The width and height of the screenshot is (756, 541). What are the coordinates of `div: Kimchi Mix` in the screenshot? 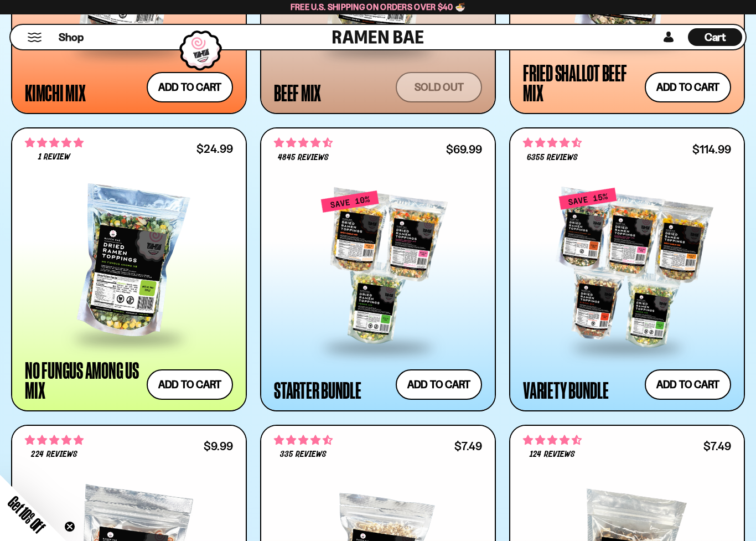 It's located at (55, 92).